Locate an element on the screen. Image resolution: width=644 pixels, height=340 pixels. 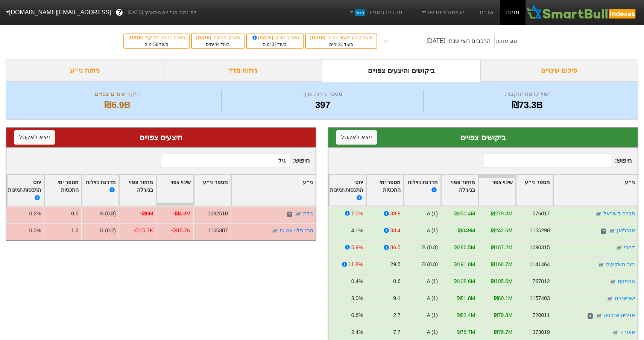
a: אנרג'יאן is located at coordinates (626, 231).